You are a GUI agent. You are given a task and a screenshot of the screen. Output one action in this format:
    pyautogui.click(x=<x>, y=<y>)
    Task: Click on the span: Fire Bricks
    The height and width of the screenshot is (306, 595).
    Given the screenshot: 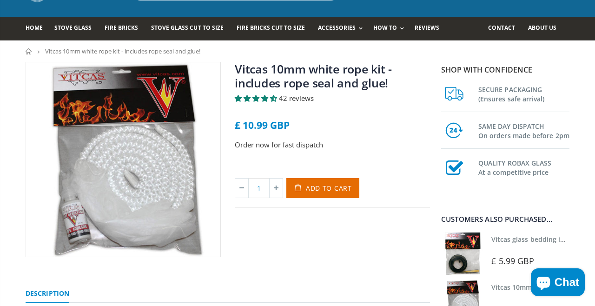 What is the action you would take?
    pyautogui.click(x=121, y=27)
    